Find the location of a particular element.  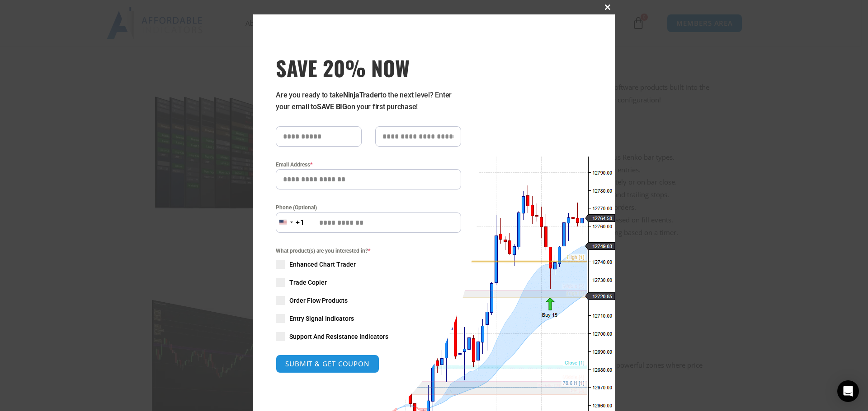

span: Entry Signal Indicators is located at coordinates (321, 319).